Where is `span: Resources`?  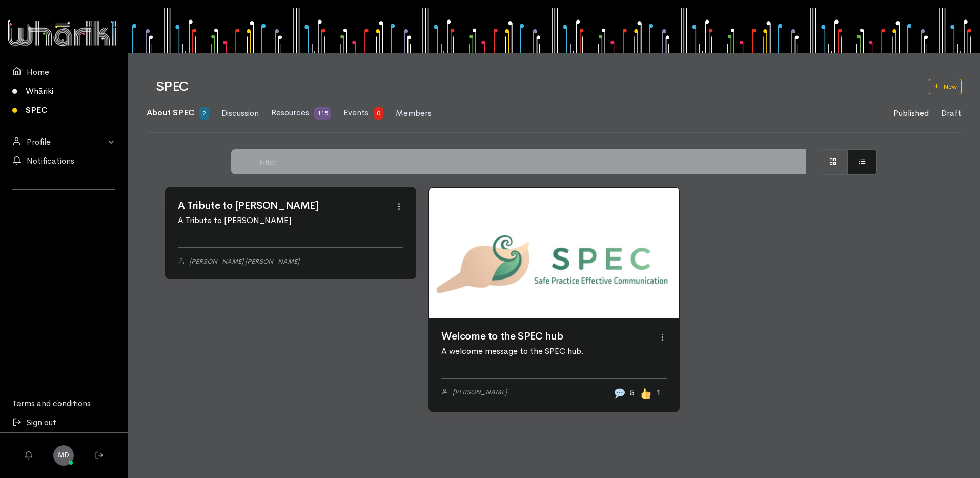
span: Resources is located at coordinates (290, 112).